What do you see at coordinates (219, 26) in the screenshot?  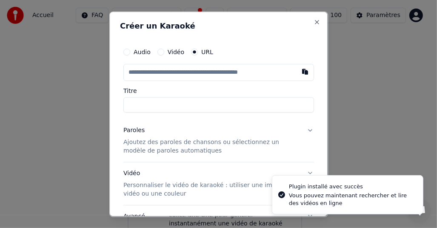 I see `h2: Créer un Karaoké` at bounding box center [219, 26].